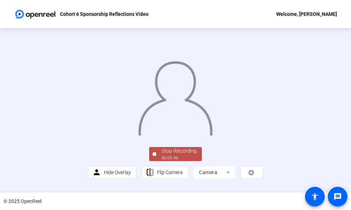  I want to click on mat-icon: flip, so click(150, 172).